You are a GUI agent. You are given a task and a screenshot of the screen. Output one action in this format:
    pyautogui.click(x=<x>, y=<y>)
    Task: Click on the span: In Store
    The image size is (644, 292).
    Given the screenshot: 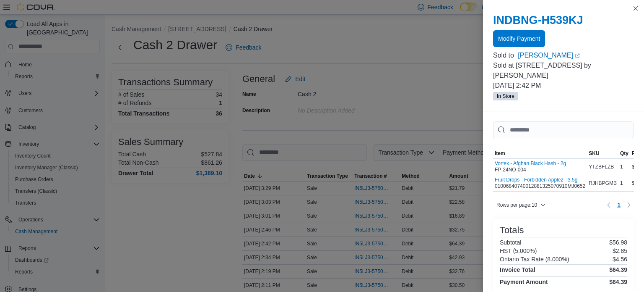 What is the action you would take?
    pyautogui.click(x=506, y=96)
    